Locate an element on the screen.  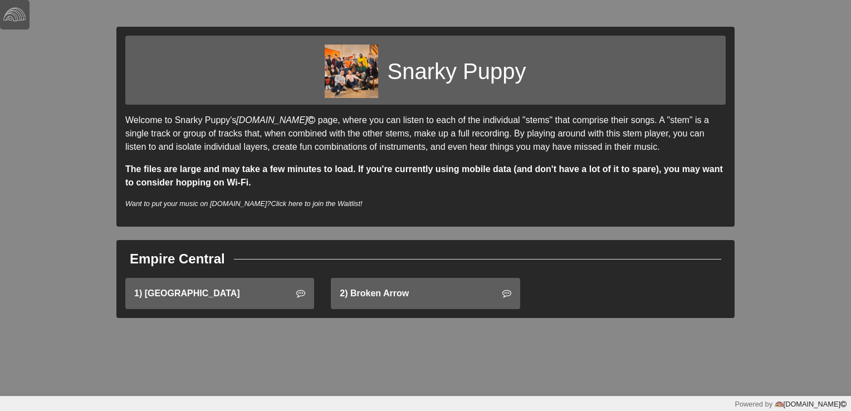
a: Click here to join the Waitlist! is located at coordinates (316, 203).